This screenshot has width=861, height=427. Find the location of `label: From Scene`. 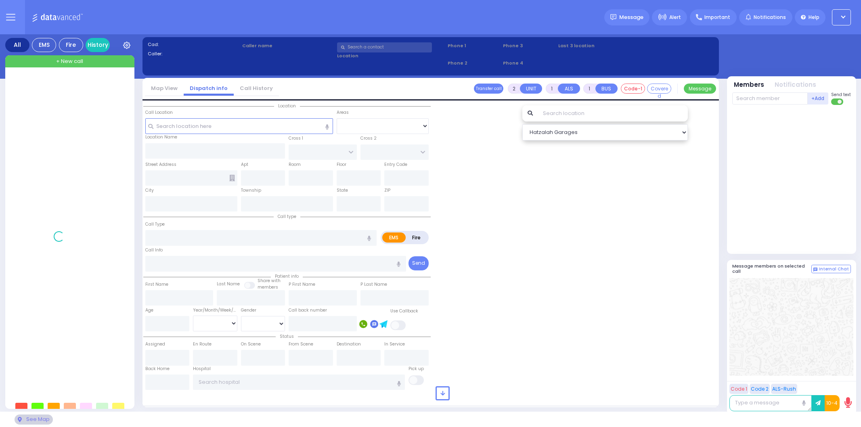

label: From Scene is located at coordinates (301, 344).